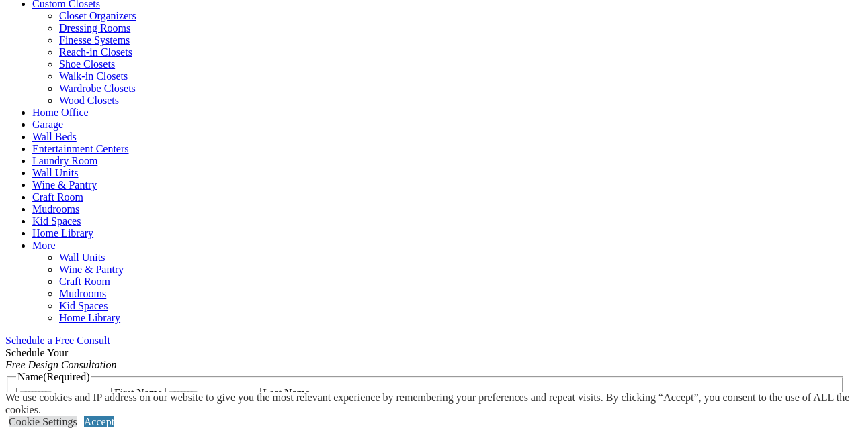 The image size is (850, 428). What do you see at coordinates (43, 422) in the screenshot?
I see `a: Cookie Settings` at bounding box center [43, 422].